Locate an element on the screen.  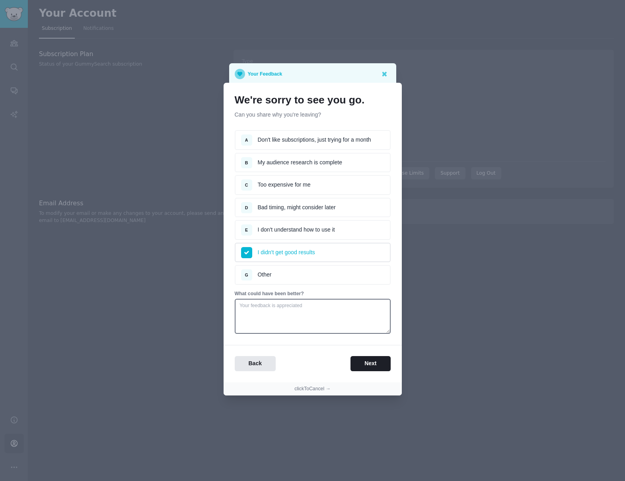
span: A is located at coordinates (247, 140).